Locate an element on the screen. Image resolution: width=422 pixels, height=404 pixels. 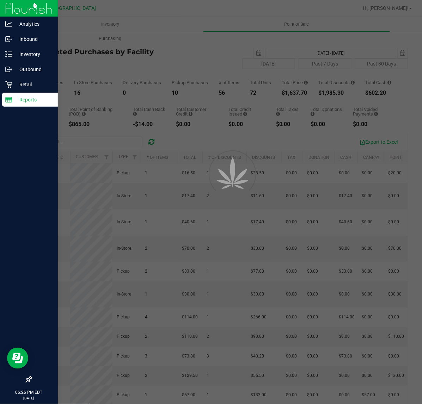
inline-svg: Inventory is located at coordinates (9, 54).